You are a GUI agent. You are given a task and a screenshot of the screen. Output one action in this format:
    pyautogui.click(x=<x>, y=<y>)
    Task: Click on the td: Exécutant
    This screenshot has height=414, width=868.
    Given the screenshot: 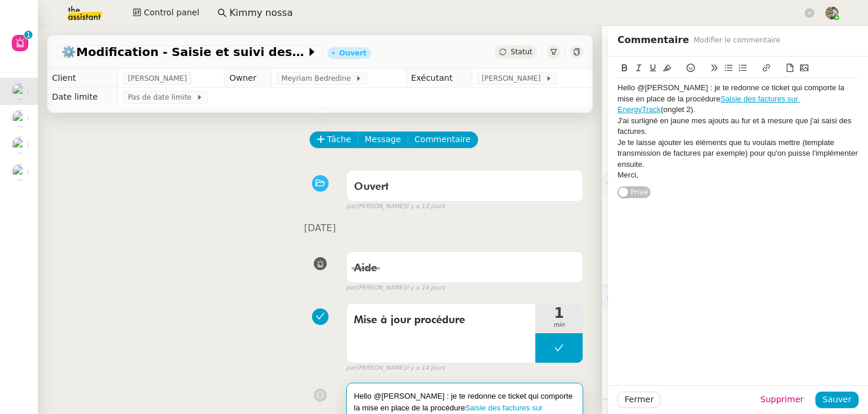 What is the action you would take?
    pyautogui.click(x=439, y=78)
    